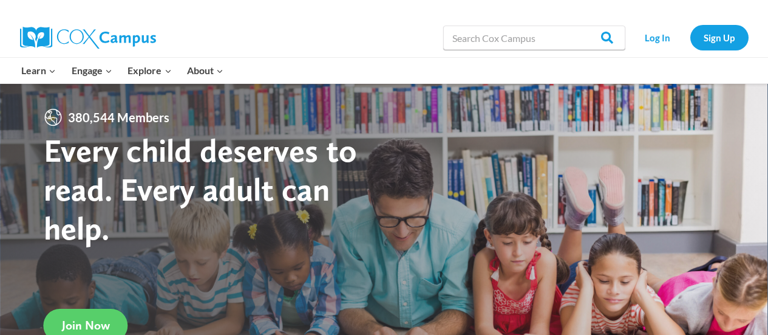 This screenshot has width=768, height=335. Describe the element at coordinates (92, 70) in the screenshot. I see `span: Engage` at that location.